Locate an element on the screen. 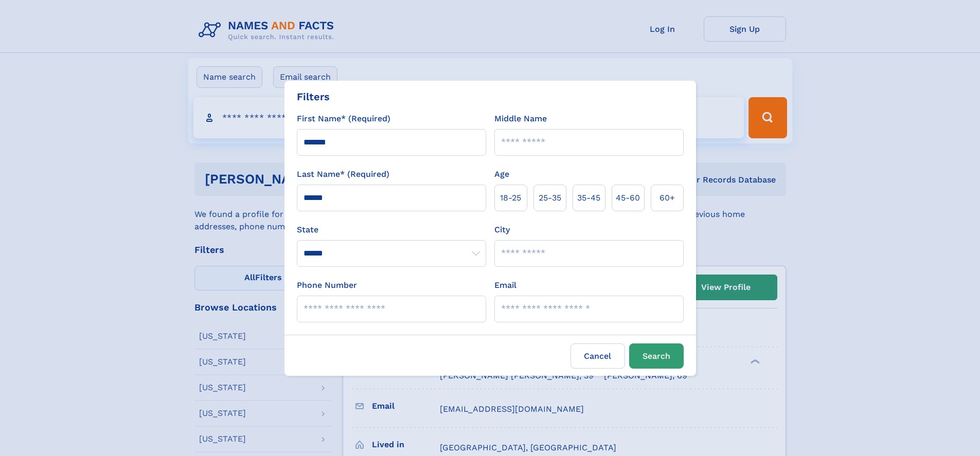  label: Middle Name is located at coordinates (521, 119).